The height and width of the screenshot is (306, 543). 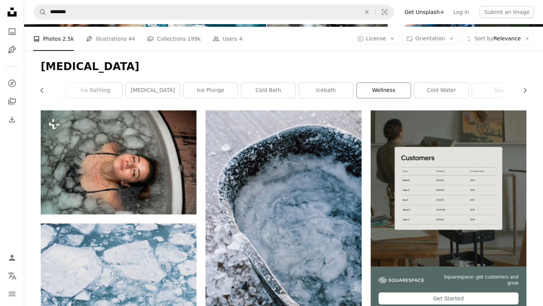 I want to click on button: Menu, so click(x=12, y=294).